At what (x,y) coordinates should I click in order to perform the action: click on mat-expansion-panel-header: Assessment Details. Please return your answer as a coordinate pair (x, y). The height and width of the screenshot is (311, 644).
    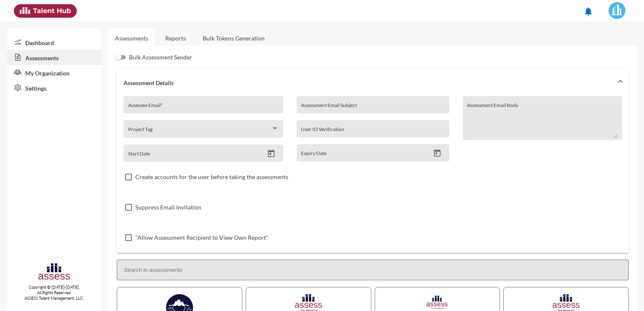
    Looking at the image, I should click on (372, 83).